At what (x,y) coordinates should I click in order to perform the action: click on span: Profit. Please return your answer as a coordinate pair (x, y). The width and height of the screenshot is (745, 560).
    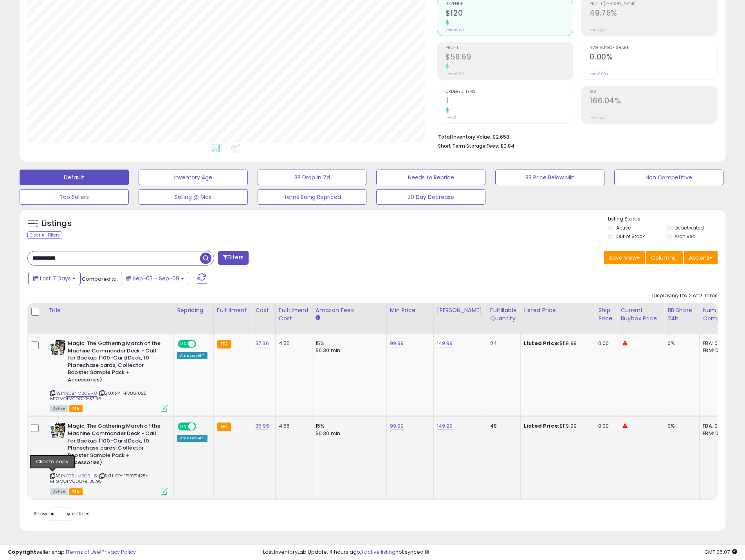
    Looking at the image, I should click on (509, 48).